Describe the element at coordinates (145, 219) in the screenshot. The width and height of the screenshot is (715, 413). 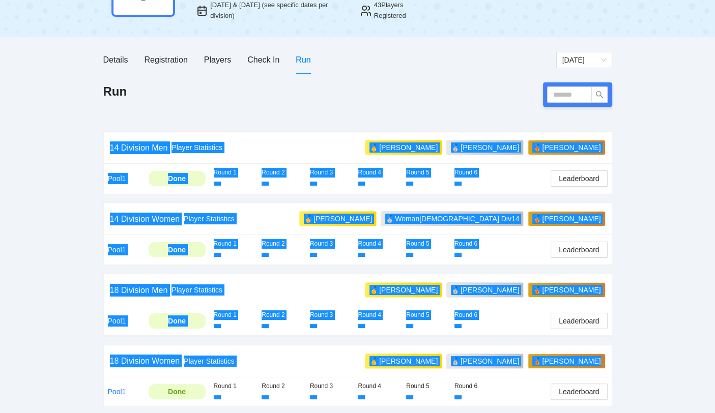
I see `div: 14 Division Women` at that location.